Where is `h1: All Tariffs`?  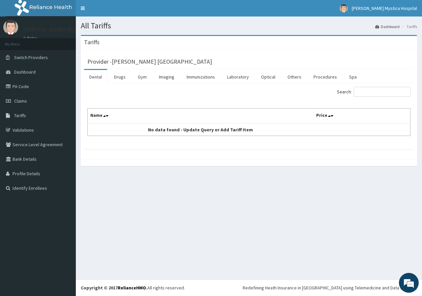
h1: All Tariffs is located at coordinates (249, 26).